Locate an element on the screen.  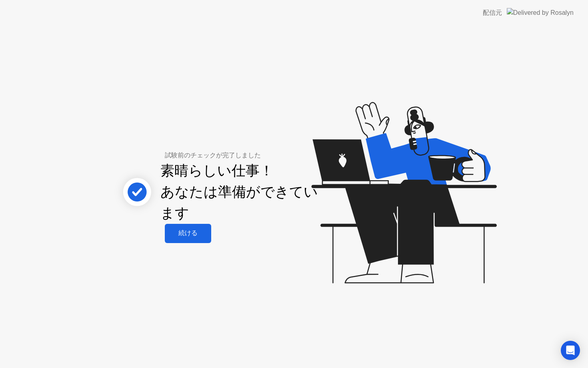
div: 続ける is located at coordinates (188, 233).